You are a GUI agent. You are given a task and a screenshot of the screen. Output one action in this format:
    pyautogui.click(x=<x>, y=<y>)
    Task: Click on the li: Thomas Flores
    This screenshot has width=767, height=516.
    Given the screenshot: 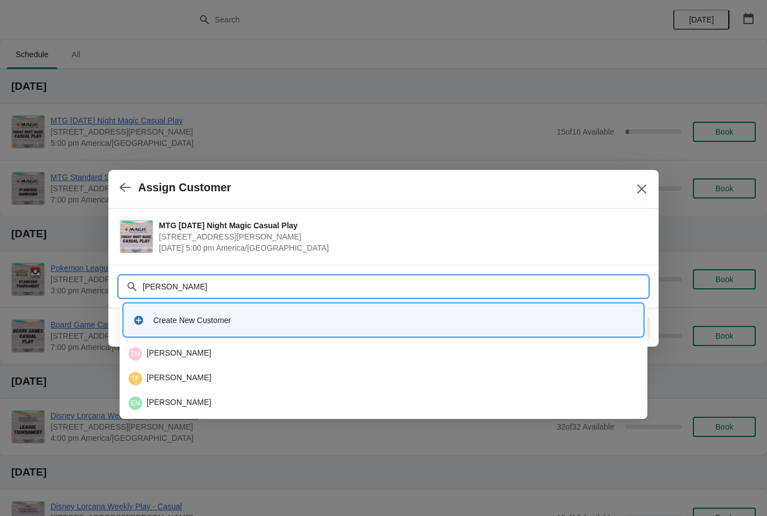 What is the action you would take?
    pyautogui.click(x=383, y=378)
    